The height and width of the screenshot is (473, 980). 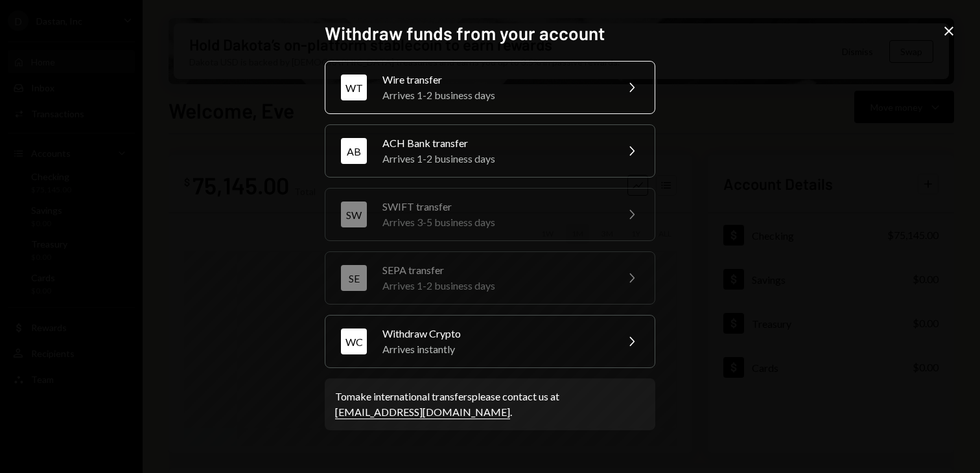 I want to click on div: SEPA transfer, so click(x=495, y=270).